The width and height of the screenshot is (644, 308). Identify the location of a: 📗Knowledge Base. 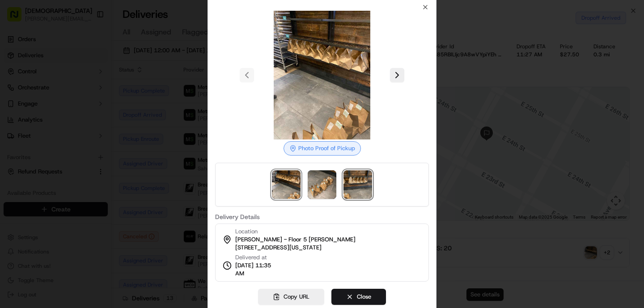
(38, 134).